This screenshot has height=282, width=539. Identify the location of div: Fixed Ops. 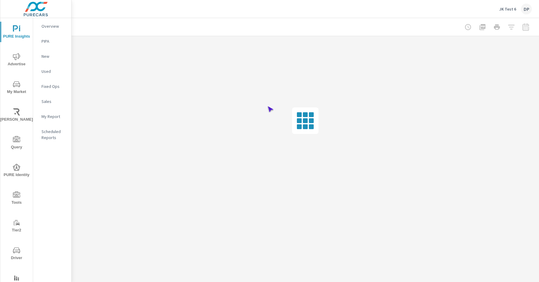
(52, 86).